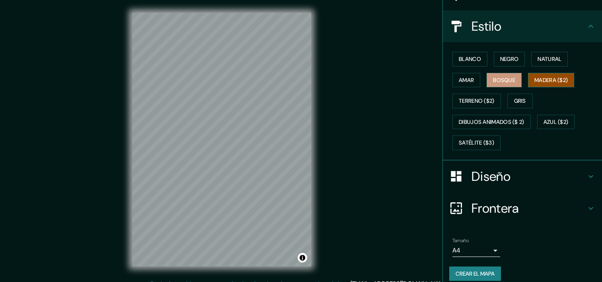 The height and width of the screenshot is (282, 602). Describe the element at coordinates (556, 122) in the screenshot. I see `button: Azul ($2)` at that location.